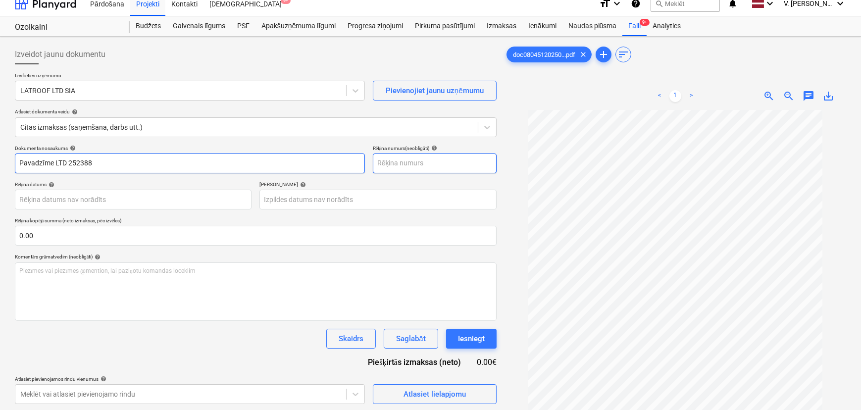 The image size is (861, 410). I want to click on a: Page 1 is your current page, so click(675, 96).